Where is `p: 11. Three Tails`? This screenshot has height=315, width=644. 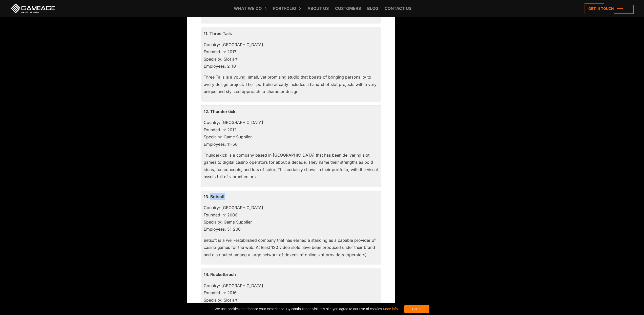 p: 11. Three Tails is located at coordinates (291, 33).